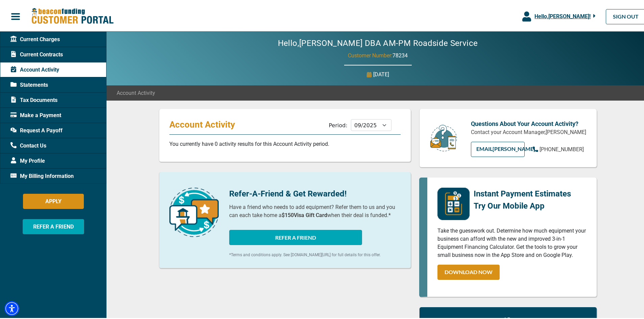  What do you see at coordinates (73, 15) in the screenshot?
I see `img: Beacon Funding Customer Portal Logo` at bounding box center [73, 15].